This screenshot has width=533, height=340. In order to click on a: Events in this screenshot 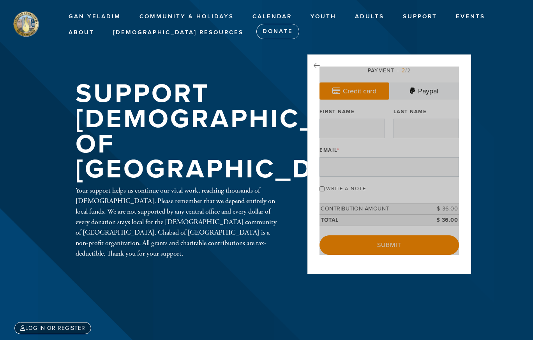, I will do `click(470, 17)`.